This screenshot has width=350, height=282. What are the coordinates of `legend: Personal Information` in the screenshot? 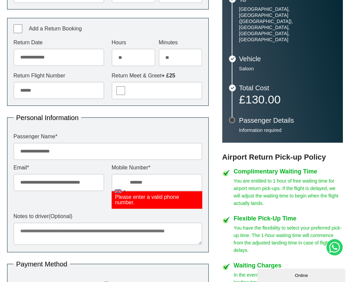 It's located at (47, 118).